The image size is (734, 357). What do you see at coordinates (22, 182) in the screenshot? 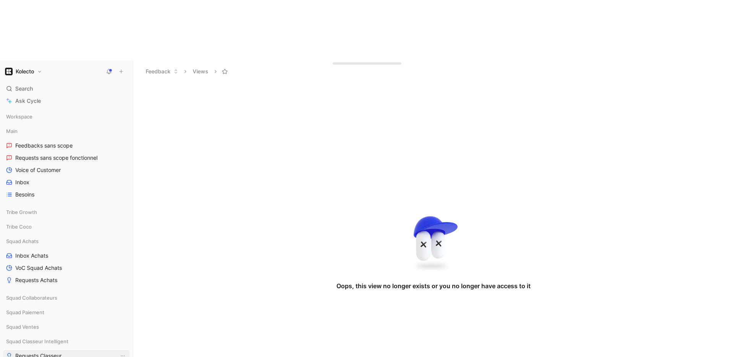
I see `span: Inbox` at bounding box center [22, 182].